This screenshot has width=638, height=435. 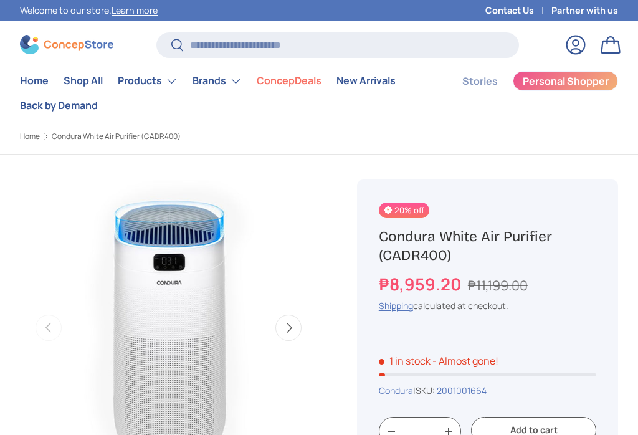 I want to click on summary: Products, so click(x=148, y=81).